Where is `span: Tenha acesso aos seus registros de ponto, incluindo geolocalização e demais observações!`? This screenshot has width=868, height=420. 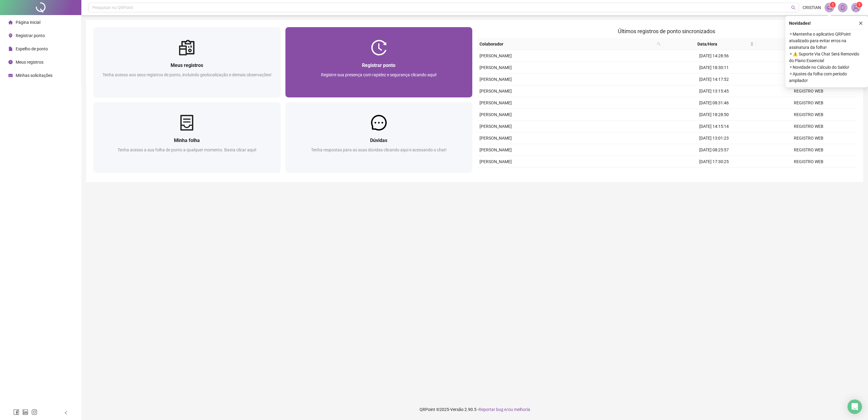
span: Tenha acesso aos seus registros de ponto, incluindo geolocalização e demais observações! is located at coordinates (187, 75).